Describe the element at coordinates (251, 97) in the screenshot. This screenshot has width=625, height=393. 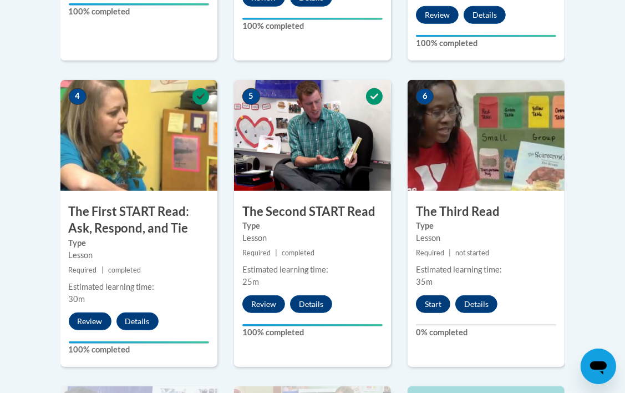
I see `span: 5` at that location.